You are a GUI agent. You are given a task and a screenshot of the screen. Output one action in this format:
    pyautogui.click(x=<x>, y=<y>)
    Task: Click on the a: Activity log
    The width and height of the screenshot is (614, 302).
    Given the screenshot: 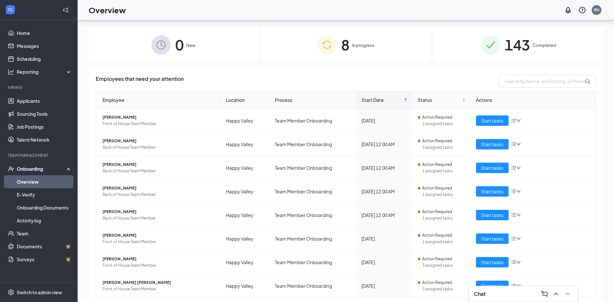 What is the action you would take?
    pyautogui.click(x=44, y=220)
    